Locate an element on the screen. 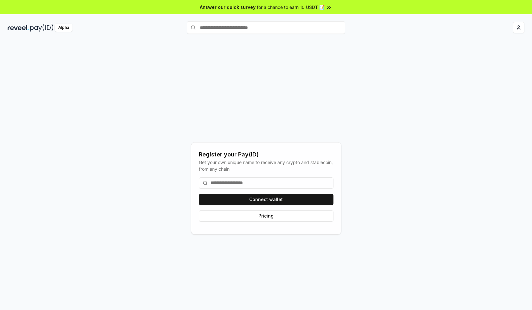 Image resolution: width=532 pixels, height=310 pixels. div: Get your own unique name to receive any crypto and stablecoin, from any chain is located at coordinates (266, 166).